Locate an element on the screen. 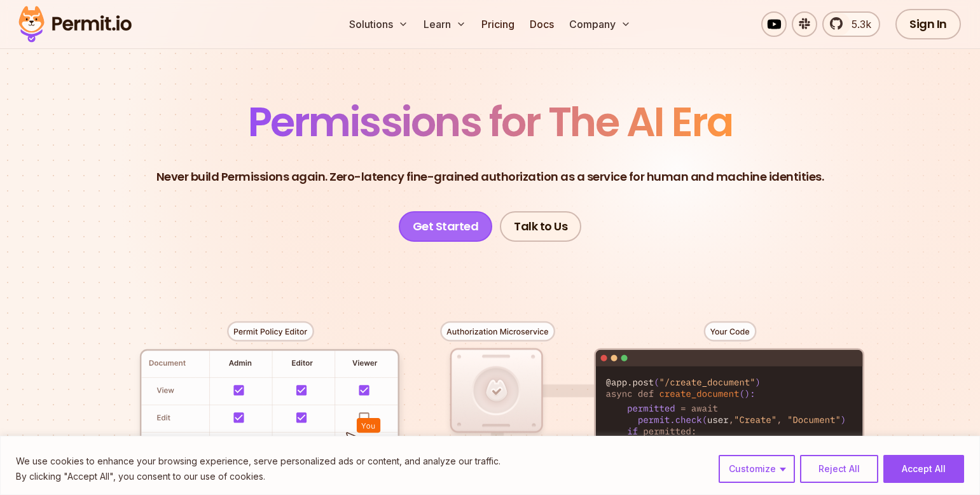 The width and height of the screenshot is (980, 495). p: By clicking "Accept All", you consent to our use of cookies. is located at coordinates (259, 476).